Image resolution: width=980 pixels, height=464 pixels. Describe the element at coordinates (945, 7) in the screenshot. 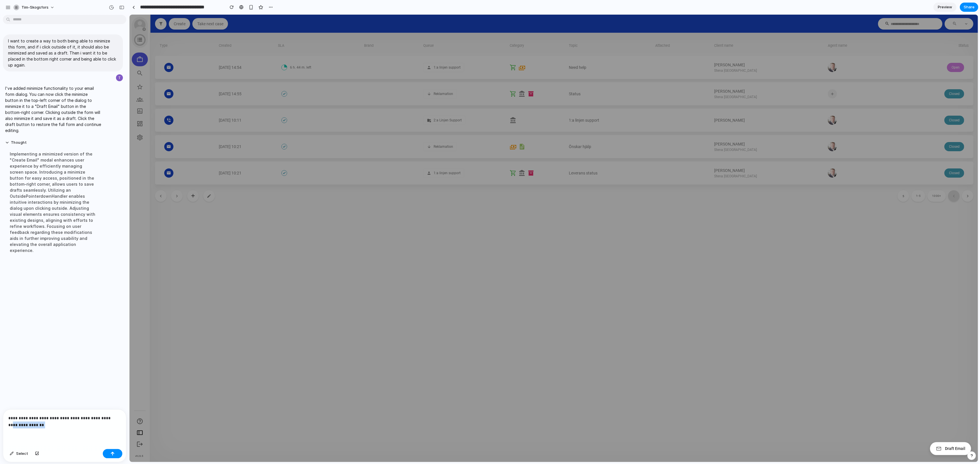

I see `span: Preview` at that location.